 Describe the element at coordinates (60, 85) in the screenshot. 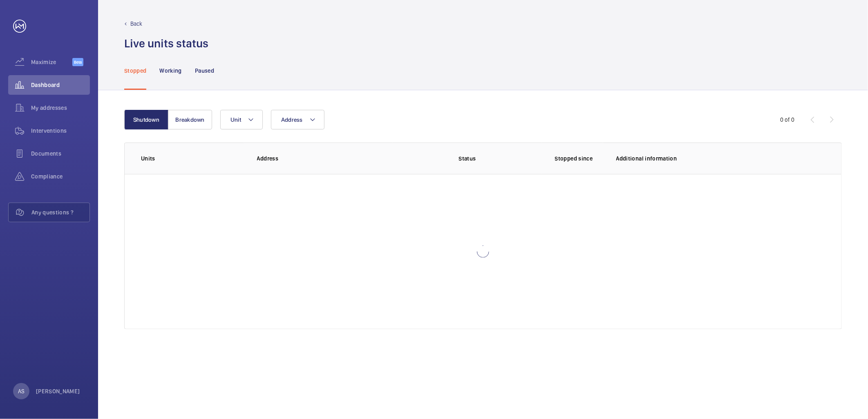

I see `span: Dashboard` at that location.